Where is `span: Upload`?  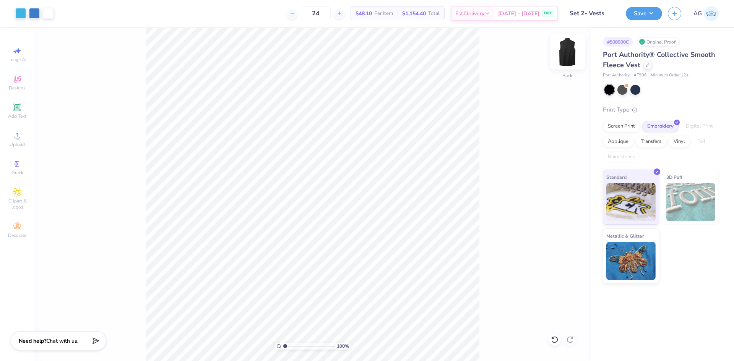
span: Upload is located at coordinates (17, 145).